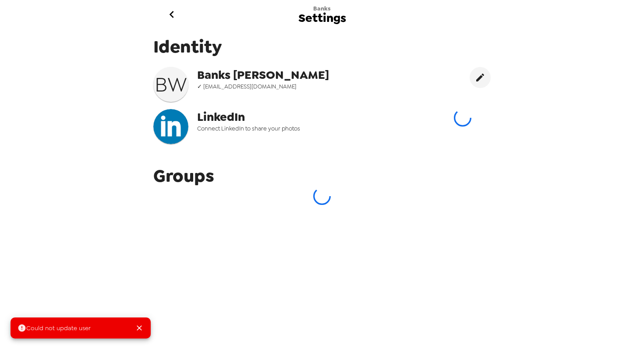  I want to click on span: LinkedIn, so click(286, 117).